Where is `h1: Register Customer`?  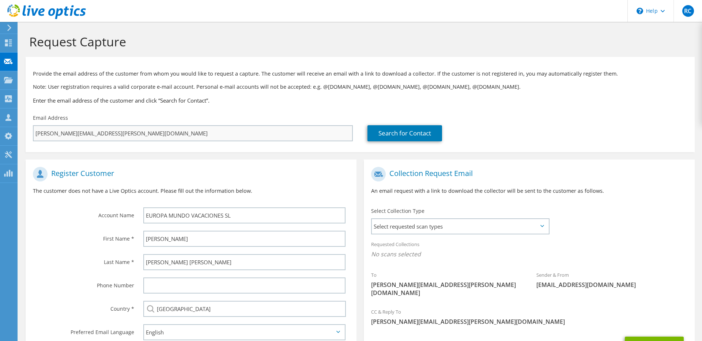 h1: Register Customer is located at coordinates (189, 174).